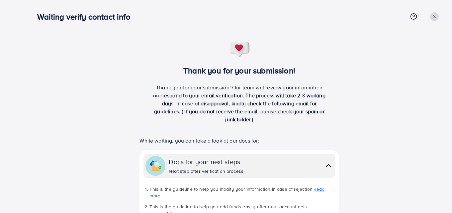  What do you see at coordinates (239, 70) in the screenshot?
I see `h3: Thank you for your submission!` at bounding box center [239, 70].